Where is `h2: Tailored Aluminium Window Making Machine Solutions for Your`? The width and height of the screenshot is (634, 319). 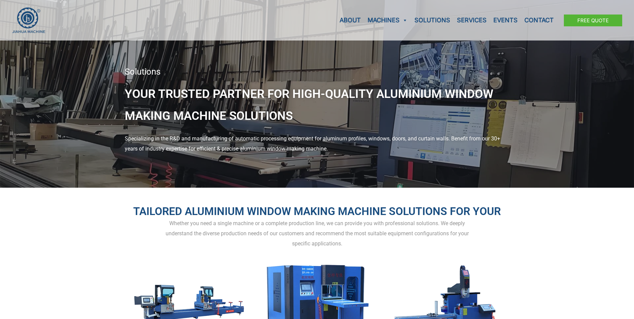
h2: Tailored Aluminium Window Making Machine Solutions for Your is located at coordinates (317, 212).